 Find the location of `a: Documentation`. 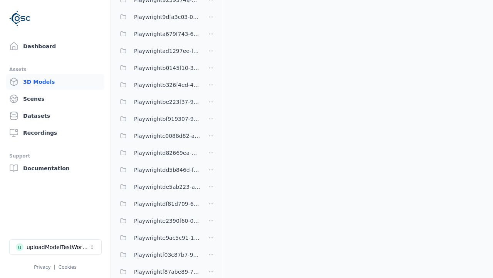

a: Documentation is located at coordinates (55, 168).